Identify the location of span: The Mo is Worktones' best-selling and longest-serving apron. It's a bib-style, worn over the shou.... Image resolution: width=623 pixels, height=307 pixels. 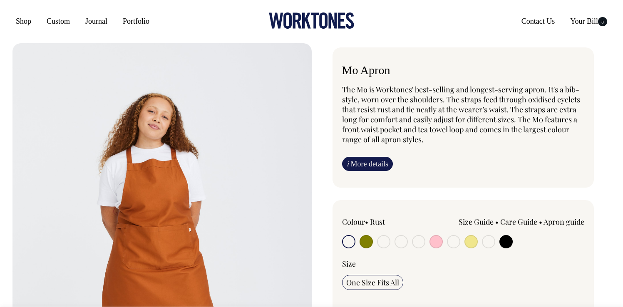
(461, 114).